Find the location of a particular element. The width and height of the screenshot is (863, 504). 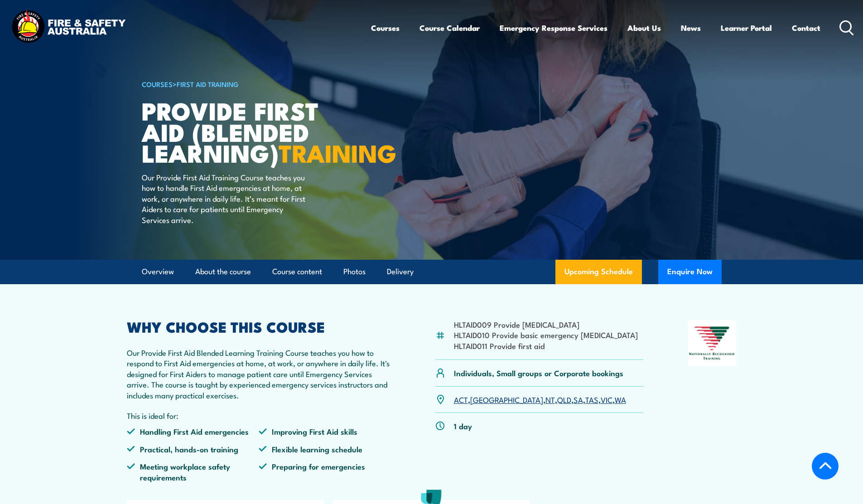

a: Learner Portal is located at coordinates (746, 27).